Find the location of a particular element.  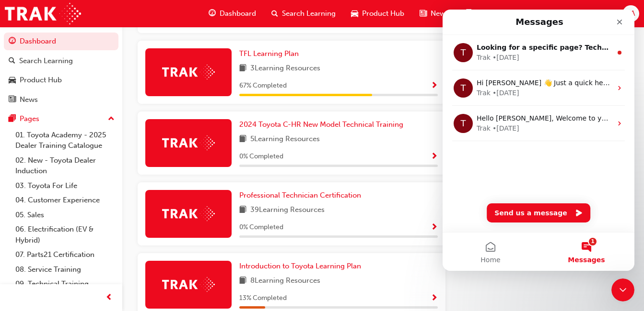

a: 03. Toyota For Life is located at coordinates (65, 186).